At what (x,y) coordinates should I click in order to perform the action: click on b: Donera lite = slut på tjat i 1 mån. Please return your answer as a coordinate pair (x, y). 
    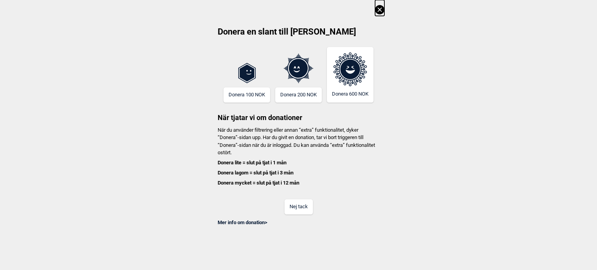
    Looking at the image, I should click on (252, 162).